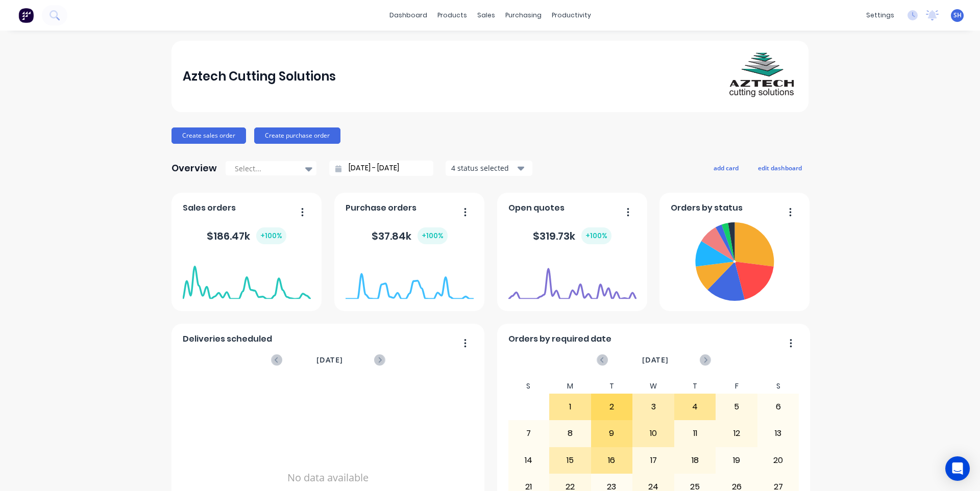 The height and width of the screenshot is (491, 980). What do you see at coordinates (958, 469) in the screenshot?
I see `div: Open Intercom Messenger` at bounding box center [958, 469].